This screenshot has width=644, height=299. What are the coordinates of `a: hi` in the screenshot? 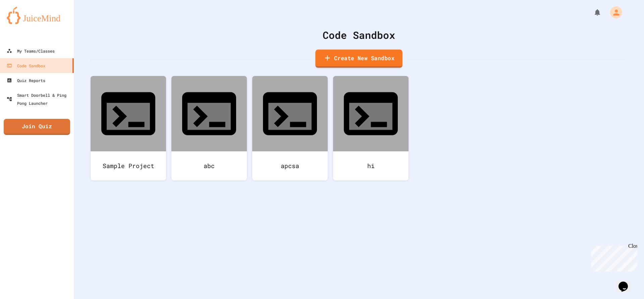 It's located at (371, 128).